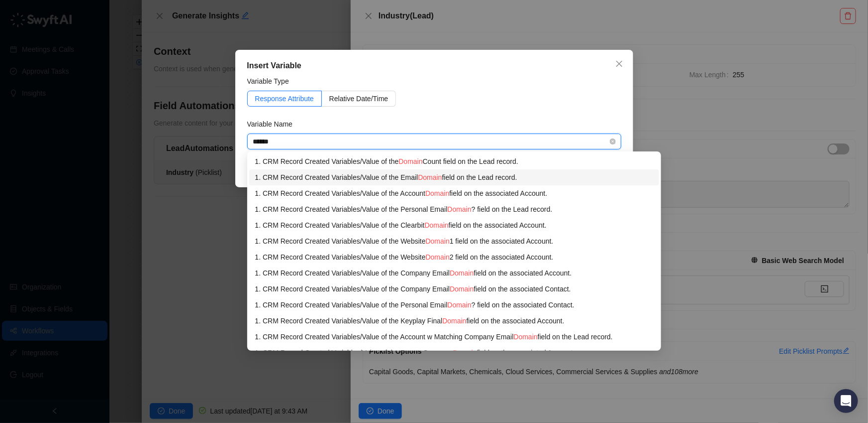 Image resolution: width=868 pixels, height=423 pixels. Describe the element at coordinates (454, 193) in the screenshot. I see `div: 1. CRM Record Created Variables / Value of the Account field on the associated Account.` at that location.